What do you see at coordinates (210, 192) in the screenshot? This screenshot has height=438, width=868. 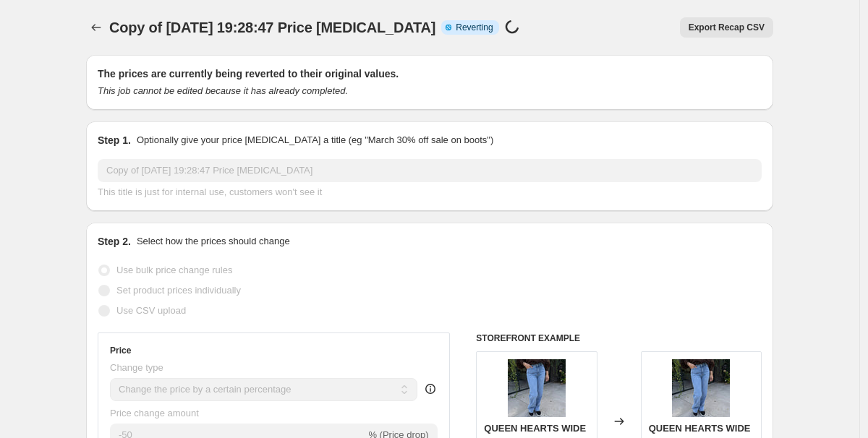 I see `span: This title is just for internal use, customers won't see it` at bounding box center [210, 192].